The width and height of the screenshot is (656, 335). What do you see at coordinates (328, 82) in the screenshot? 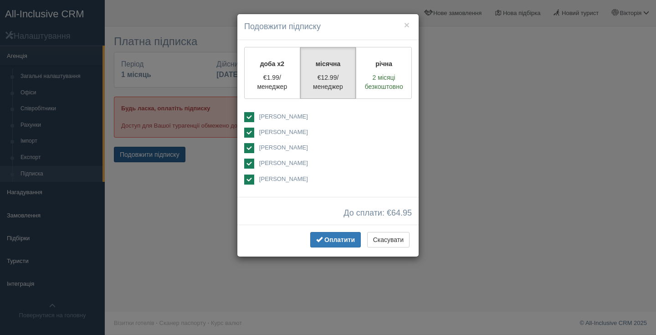
I see `p: €12.99/менеджер` at bounding box center [328, 82].